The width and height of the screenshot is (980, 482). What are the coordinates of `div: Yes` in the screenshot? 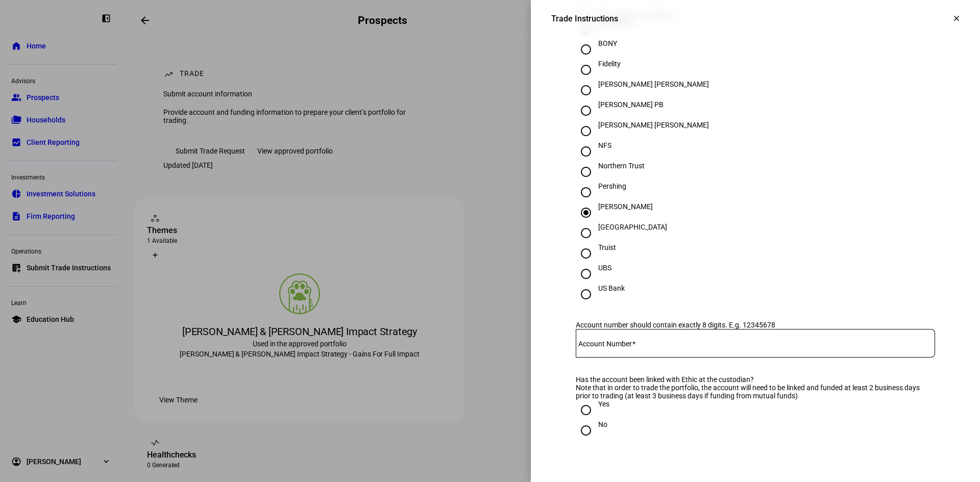 It's located at (603, 404).